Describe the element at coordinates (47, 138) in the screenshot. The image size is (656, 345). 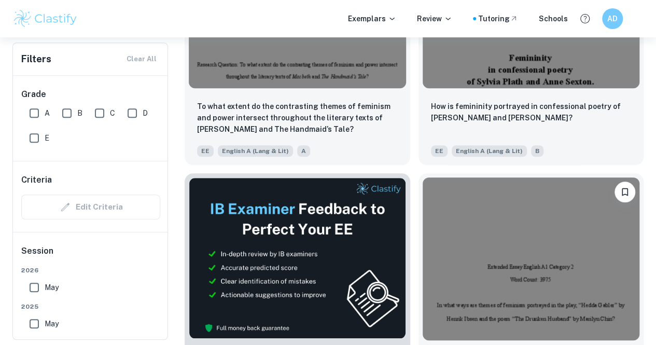
I see `span: E` at that location.